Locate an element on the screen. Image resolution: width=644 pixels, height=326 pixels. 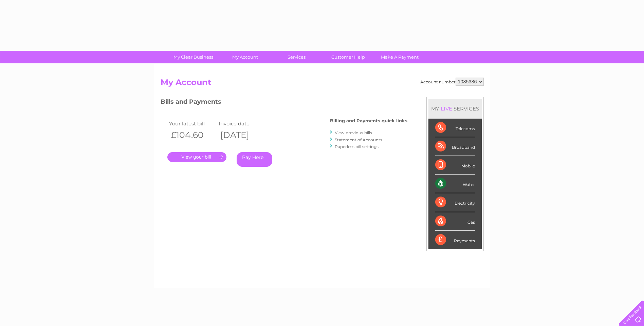
a: Statement of Accounts is located at coordinates (358, 140).